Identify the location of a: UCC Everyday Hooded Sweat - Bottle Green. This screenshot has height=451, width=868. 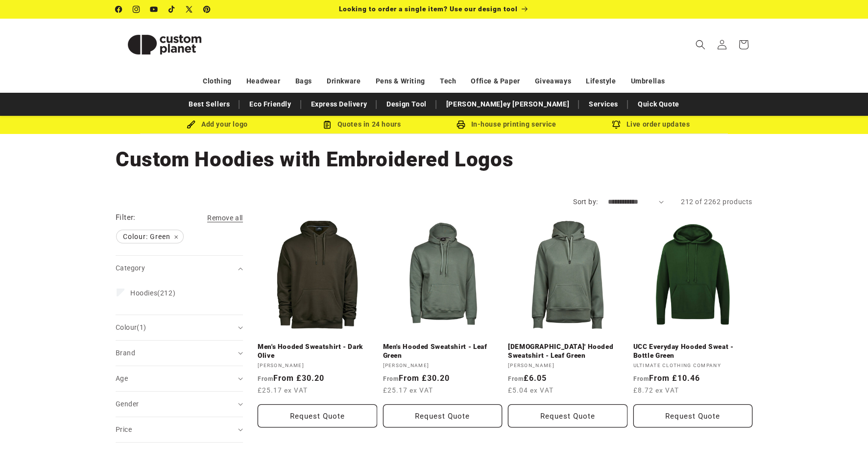
(693, 351).